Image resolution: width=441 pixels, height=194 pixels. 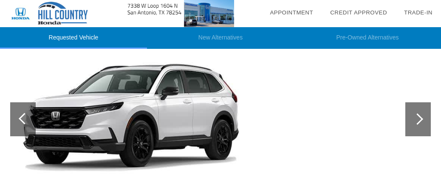 What do you see at coordinates (418, 12) in the screenshot?
I see `a: Trade-In` at bounding box center [418, 12].